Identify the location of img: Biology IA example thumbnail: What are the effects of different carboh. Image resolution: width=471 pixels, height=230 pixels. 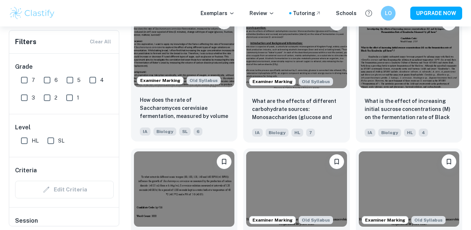
(296, 50).